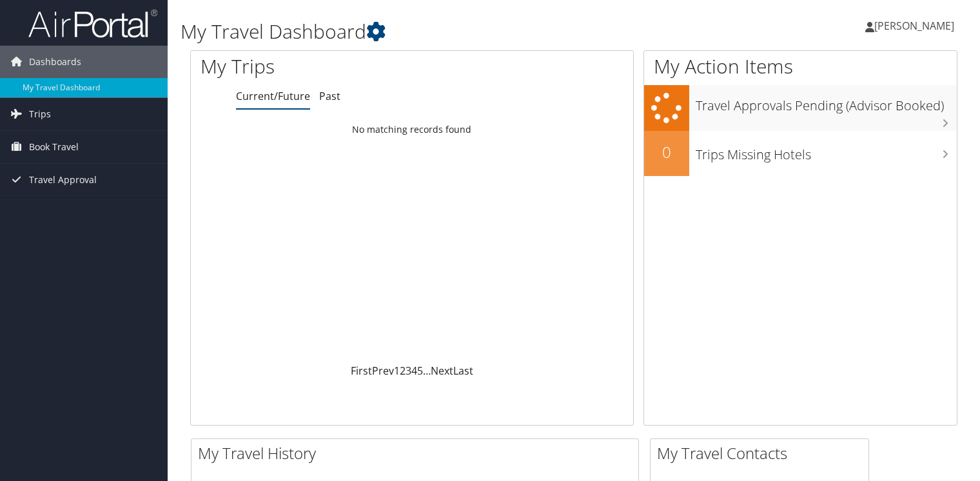 This screenshot has height=481, width=980. Describe the element at coordinates (361, 371) in the screenshot. I see `a: First` at that location.